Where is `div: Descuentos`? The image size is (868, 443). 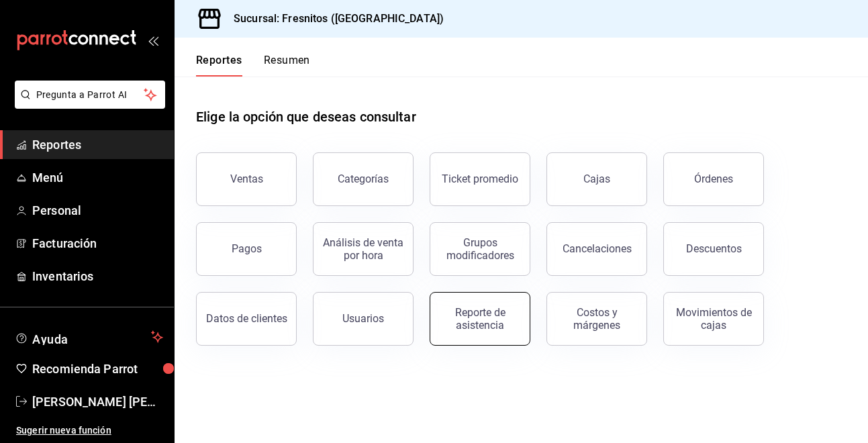
div: Descuentos is located at coordinates (714, 248).